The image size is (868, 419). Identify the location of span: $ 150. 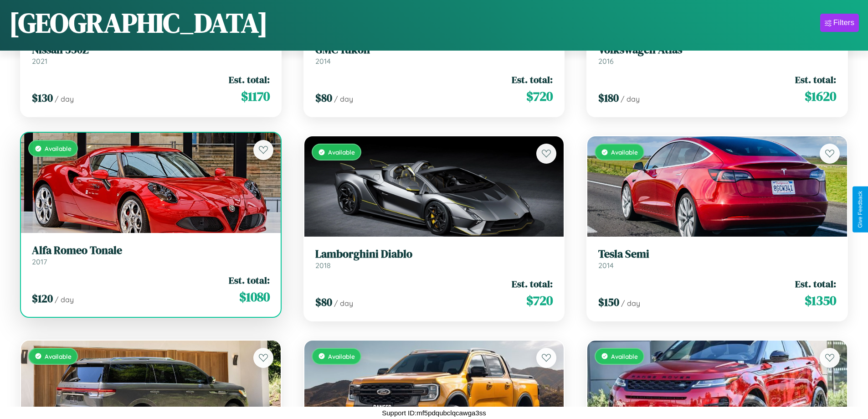
(609, 302).